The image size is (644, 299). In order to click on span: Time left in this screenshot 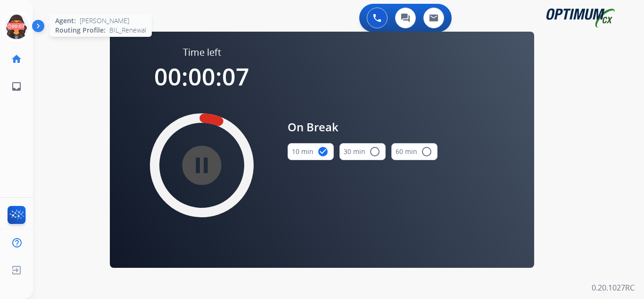, I will do `click(202, 52)`.